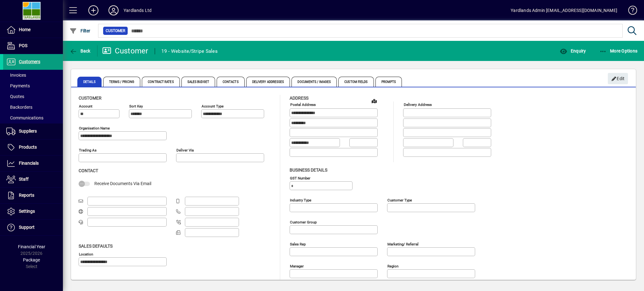 The image size is (644, 291). I want to click on a: Knowledge Base, so click(630, 11).